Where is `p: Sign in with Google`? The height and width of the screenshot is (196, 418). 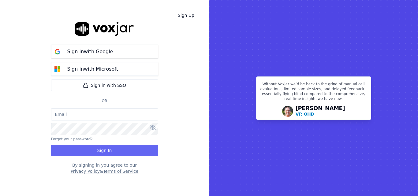 p: Sign in with Google is located at coordinates (90, 52).